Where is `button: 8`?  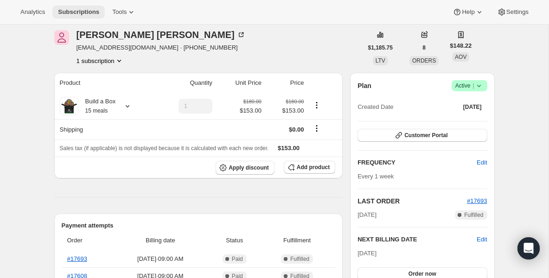
button: 8 is located at coordinates (424, 48).